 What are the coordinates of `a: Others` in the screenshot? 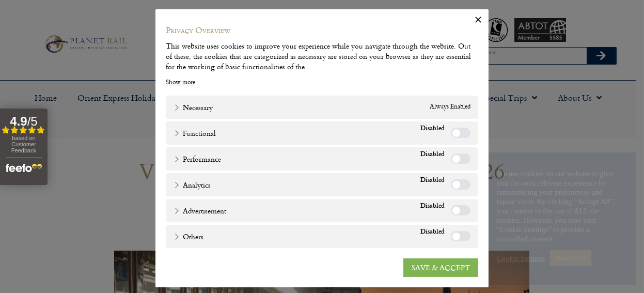 It's located at (189, 236).